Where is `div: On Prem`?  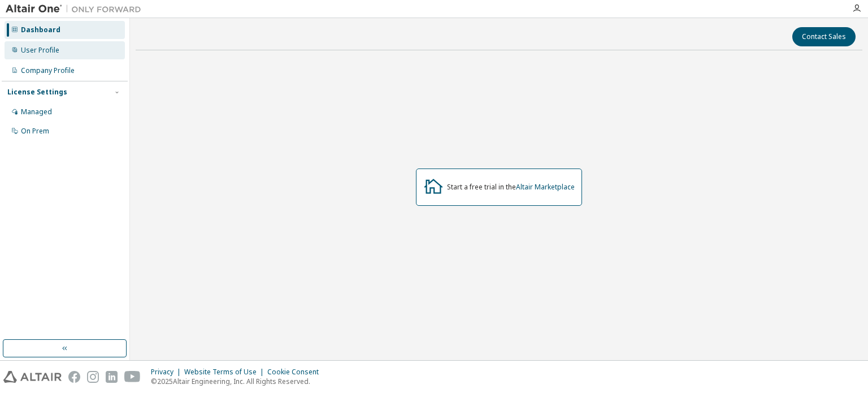 div: On Prem is located at coordinates (35, 131).